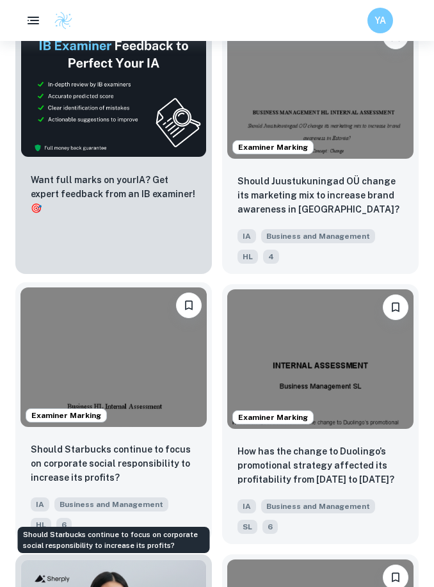 The width and height of the screenshot is (434, 587). What do you see at coordinates (320, 414) in the screenshot?
I see `a: Examiner MarkingBookmark How has the change to Duolingo’s promotional strategy affected its profi...` at bounding box center [320, 414].